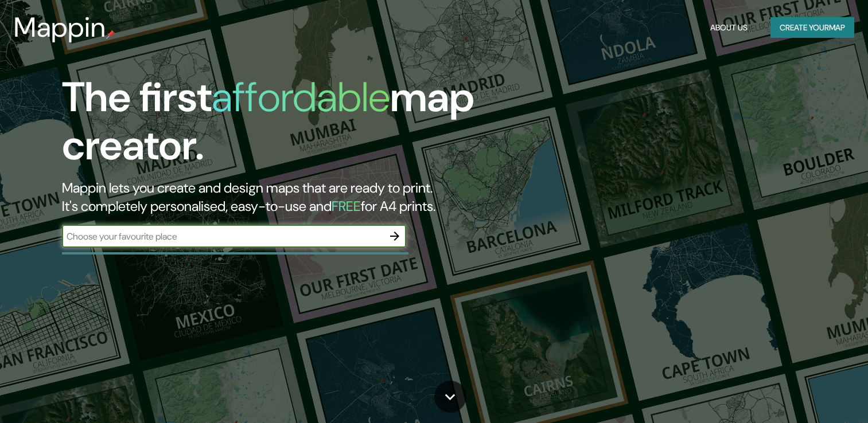 The height and width of the screenshot is (423, 868). Describe the element at coordinates (111, 35) in the screenshot. I see `img: mappin-pin` at that location.